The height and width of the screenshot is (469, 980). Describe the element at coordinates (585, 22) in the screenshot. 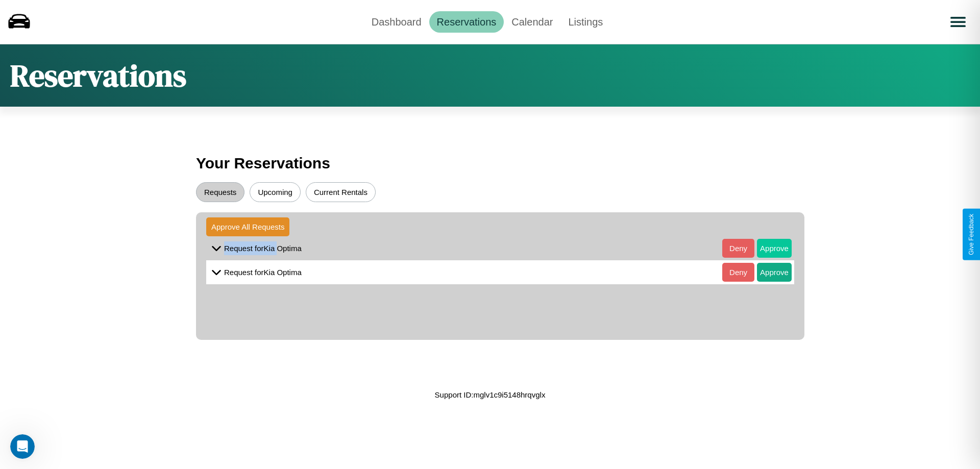

I see `a: Listings` at that location.